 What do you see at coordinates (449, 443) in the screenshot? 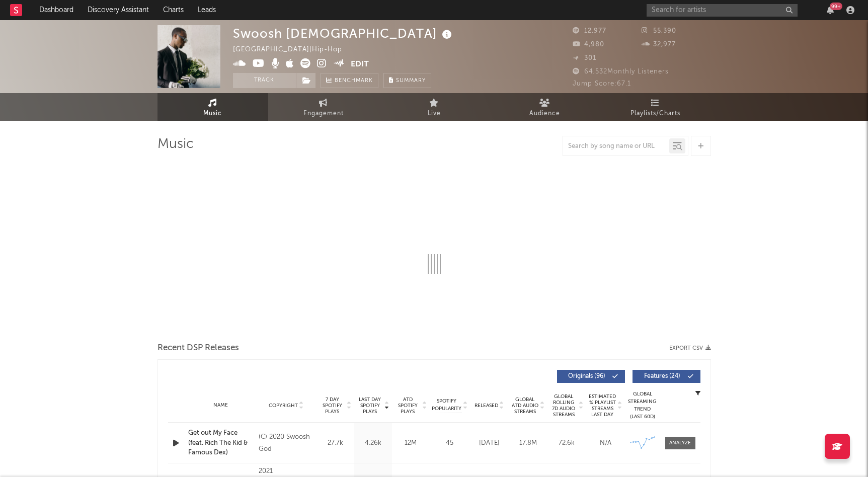
I see `div: 45` at bounding box center [449, 443].